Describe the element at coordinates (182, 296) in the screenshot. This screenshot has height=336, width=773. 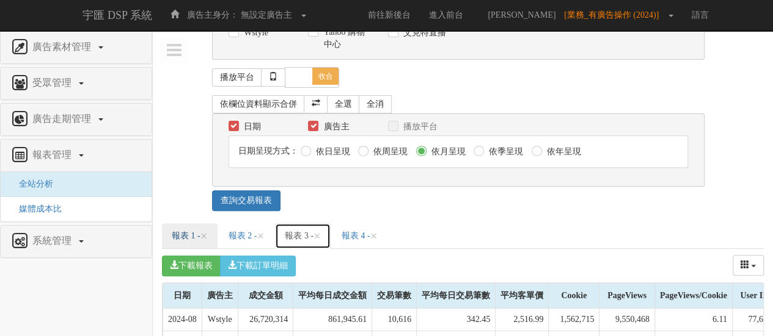
I see `div: 日期` at that location.